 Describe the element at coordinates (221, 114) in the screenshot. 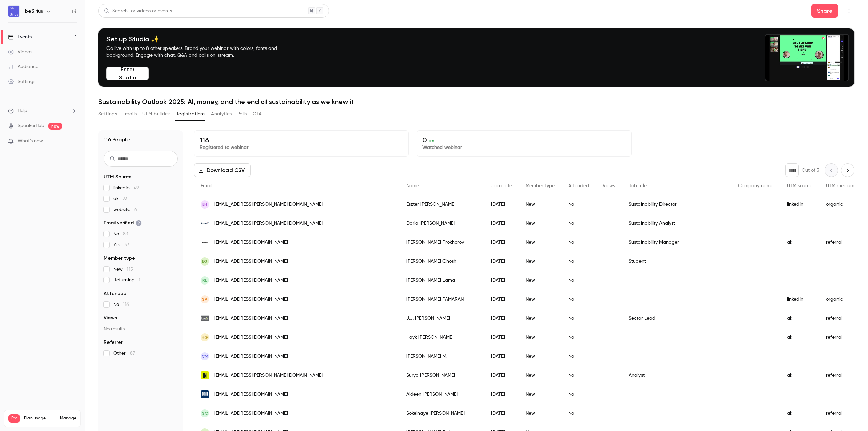

I see `button: Analytics` at that location.